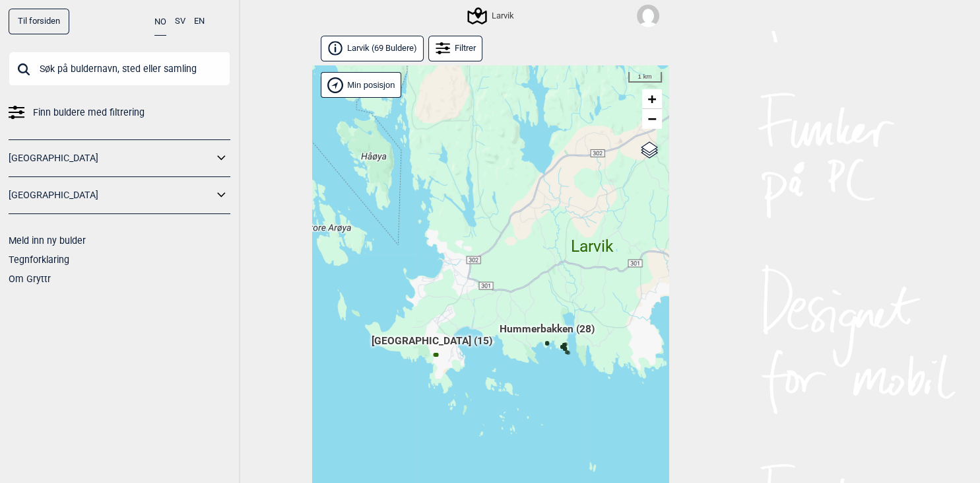  I want to click on a: Om Gryttr, so click(30, 279).